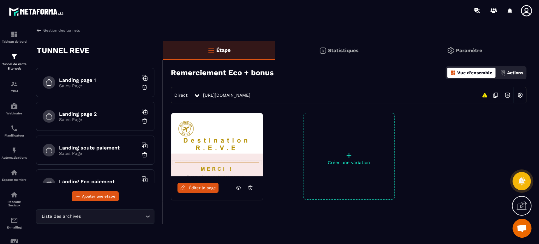 This screenshot has width=539, height=244. I want to click on p: Statistiques, so click(343, 50).